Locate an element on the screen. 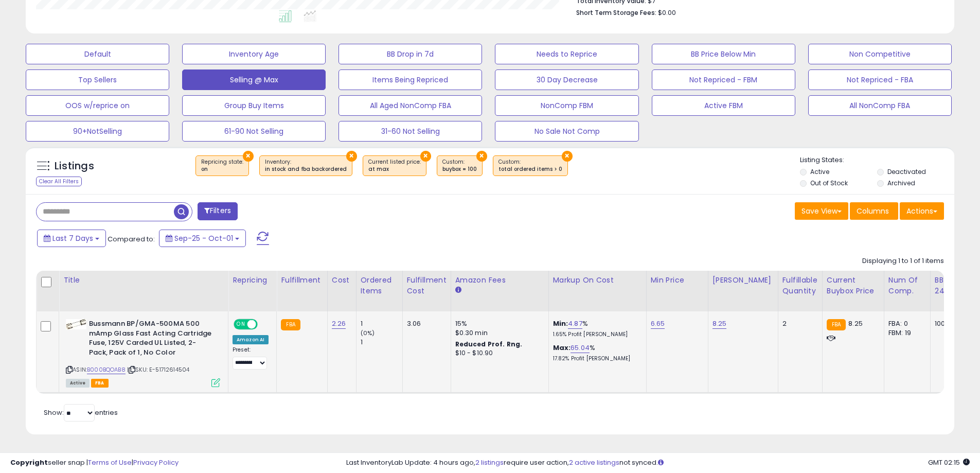  span: FBA is located at coordinates (100, 383).